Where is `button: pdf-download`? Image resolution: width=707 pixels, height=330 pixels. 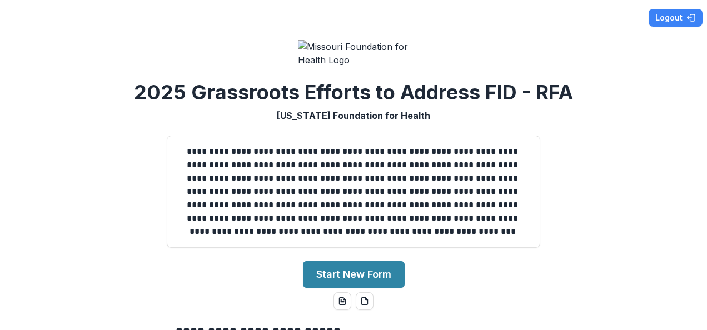 button: pdf-download is located at coordinates (365, 301).